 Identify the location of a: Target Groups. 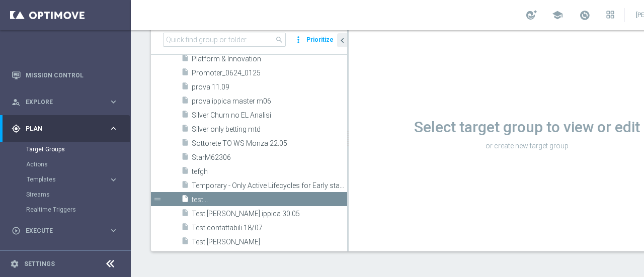
(66, 149).